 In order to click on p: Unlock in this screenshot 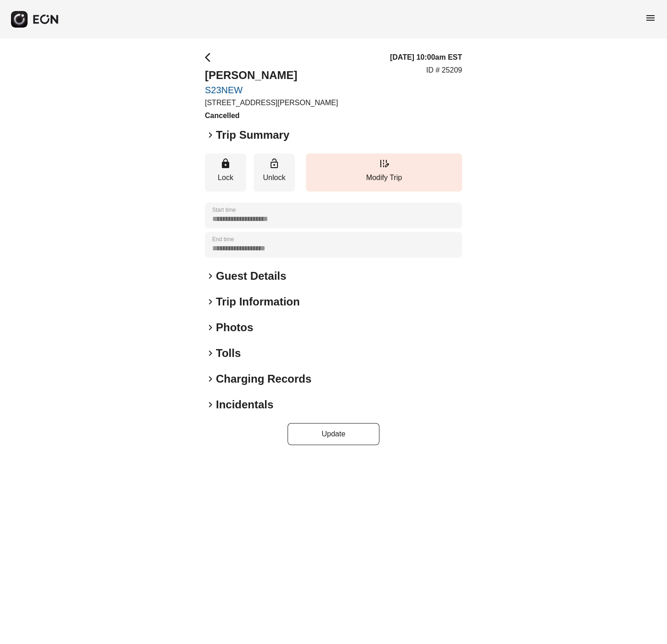, I will do `click(274, 178)`.